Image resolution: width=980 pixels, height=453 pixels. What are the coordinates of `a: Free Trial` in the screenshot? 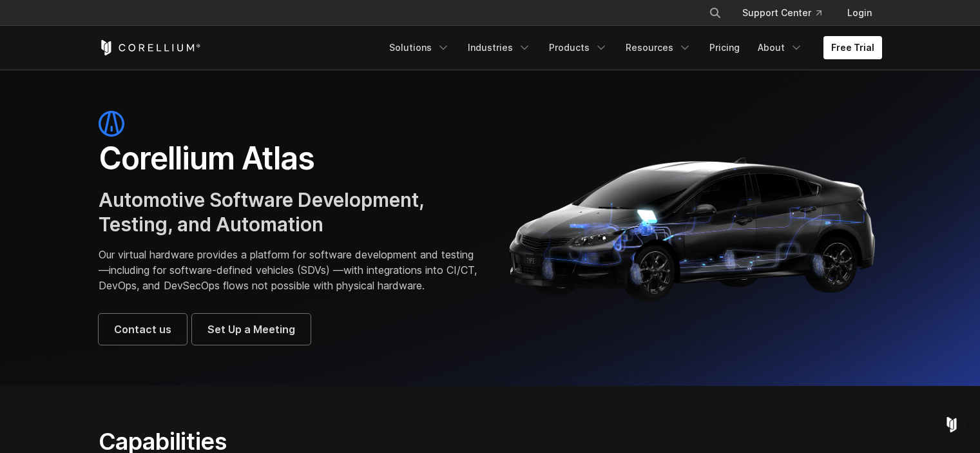 It's located at (852, 48).